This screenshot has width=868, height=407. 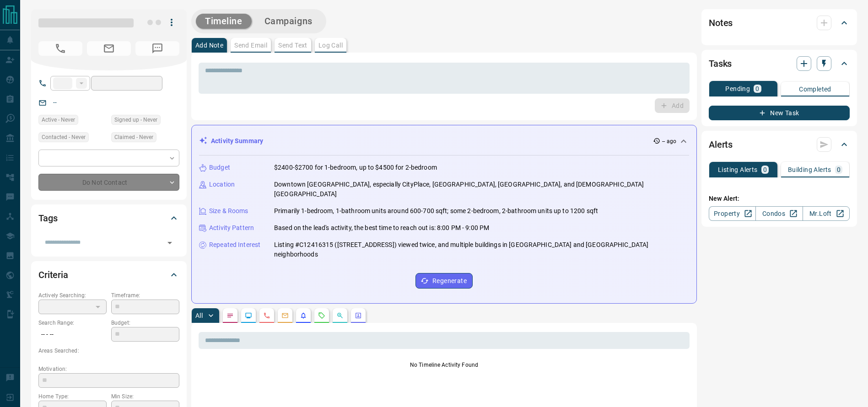 What do you see at coordinates (64, 137) in the screenshot?
I see `span: Contacted - Never` at bounding box center [64, 137].